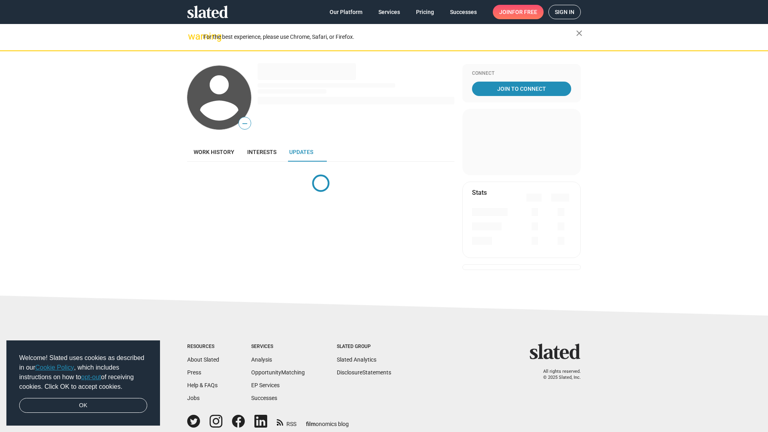  I want to click on a: Joinfor free, so click(518, 12).